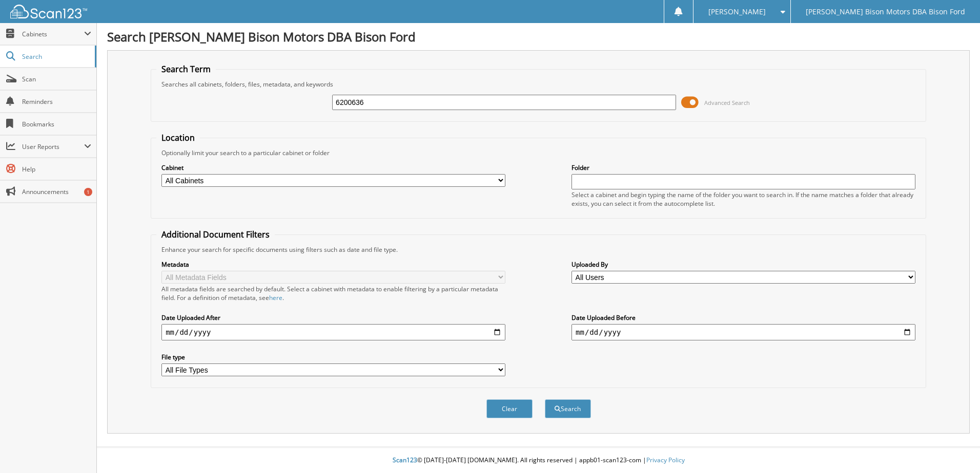 The width and height of the screenshot is (980, 473). Describe the element at coordinates (333, 318) in the screenshot. I see `label: Date Uploaded After` at that location.